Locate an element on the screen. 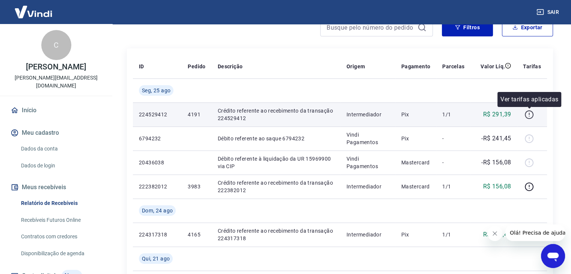 This screenshot has height=274, width=571. p: Crédito referente ao recebimento da transação 222382012 is located at coordinates (276, 186).